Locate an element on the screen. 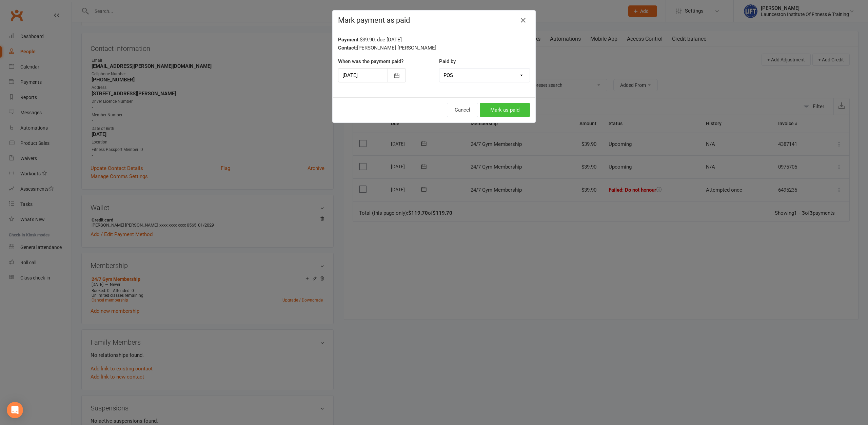  h4: Mark payment as paid is located at coordinates (434, 20).